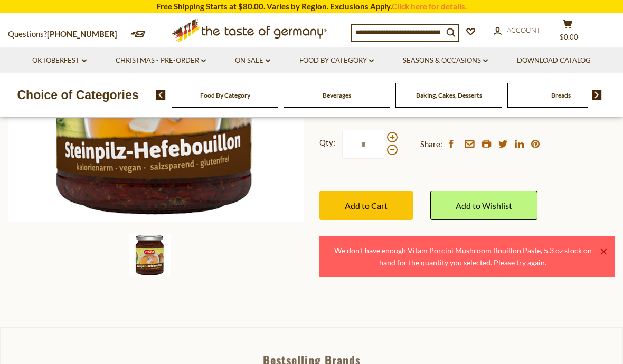 This screenshot has height=364, width=623. What do you see at coordinates (252, 61) in the screenshot?
I see `a: On Sale` at bounding box center [252, 61].